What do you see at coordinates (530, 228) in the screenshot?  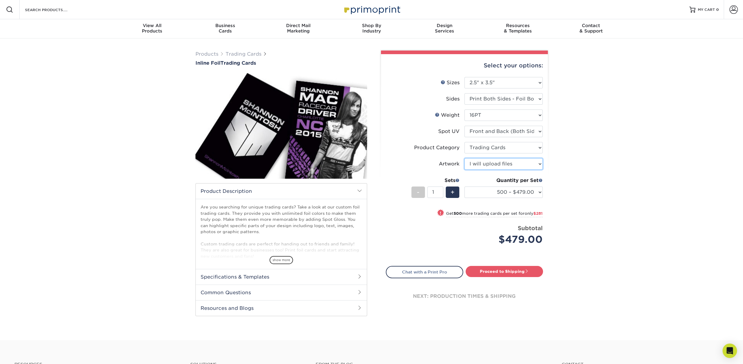 I see `strong: Subtotal` at bounding box center [530, 228].